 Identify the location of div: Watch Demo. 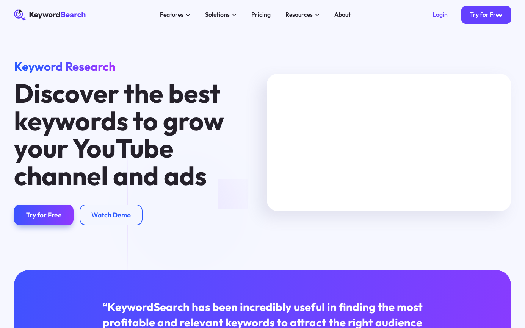
(111, 215).